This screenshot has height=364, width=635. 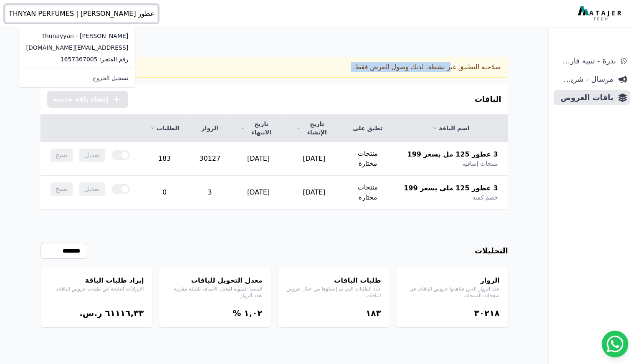 I want to click on div: ۳۰٢١٨, so click(x=452, y=313).